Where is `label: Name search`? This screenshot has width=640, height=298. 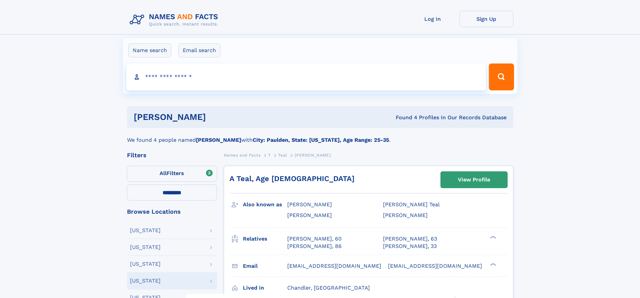 label: Name search is located at coordinates (150, 50).